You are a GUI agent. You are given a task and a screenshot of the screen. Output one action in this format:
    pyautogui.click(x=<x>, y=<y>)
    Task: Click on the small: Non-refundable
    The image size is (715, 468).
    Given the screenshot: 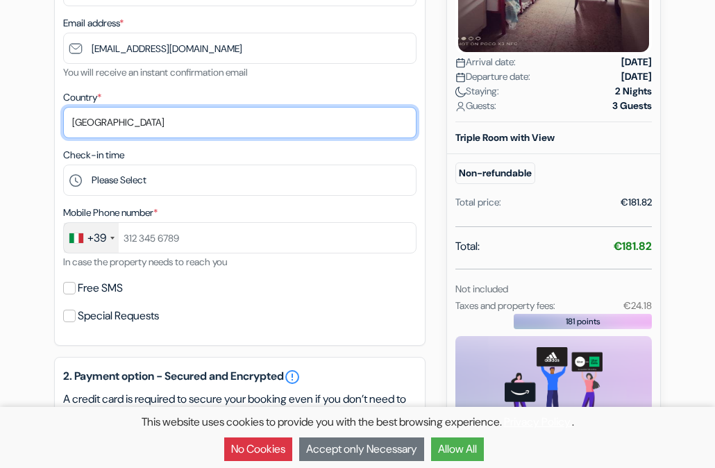 What is the action you would take?
    pyautogui.click(x=495, y=173)
    